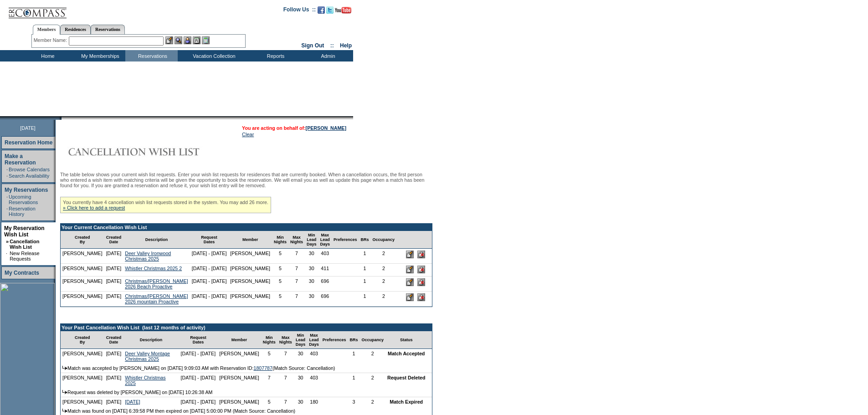 The width and height of the screenshot is (868, 415). Describe the element at coordinates (178, 40) in the screenshot. I see `img: View` at that location.